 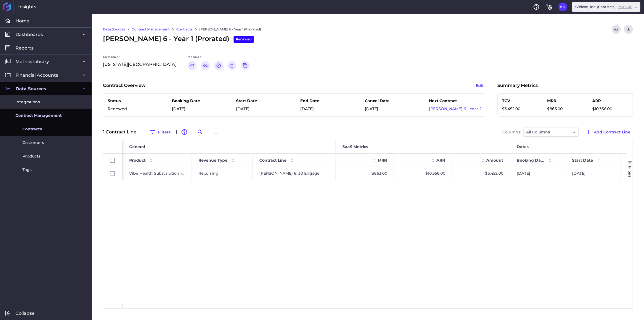 I want to click on p: ARR, so click(x=610, y=101).